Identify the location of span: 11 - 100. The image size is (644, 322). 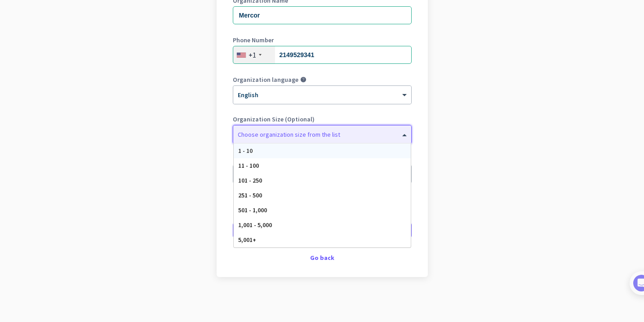
(249, 166).